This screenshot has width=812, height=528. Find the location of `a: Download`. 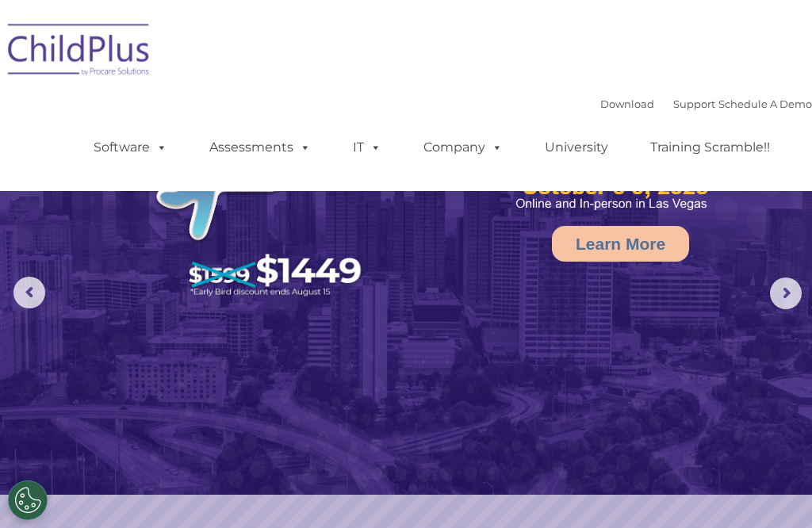

a: Download is located at coordinates (627, 104).